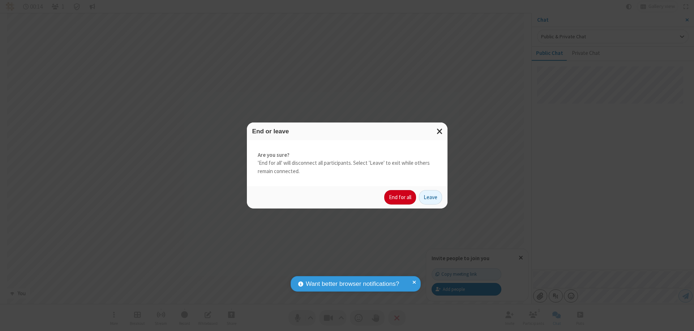 The image size is (694, 331). I want to click on button: Leave, so click(430, 197).